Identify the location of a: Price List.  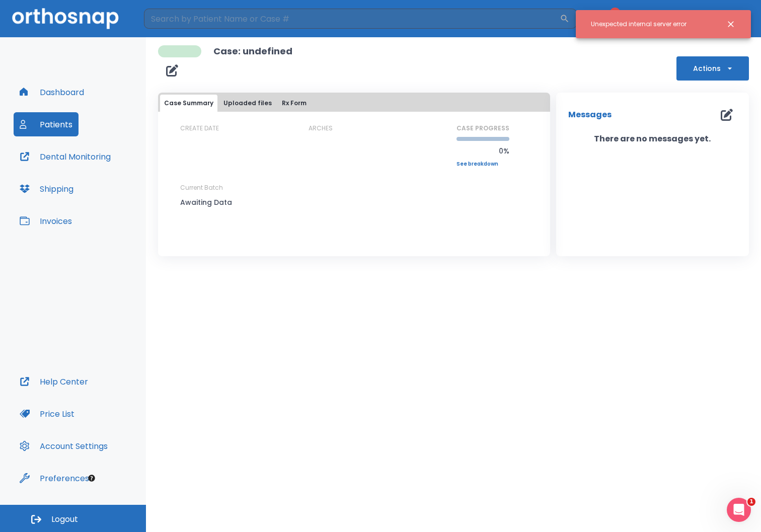
(47, 413).